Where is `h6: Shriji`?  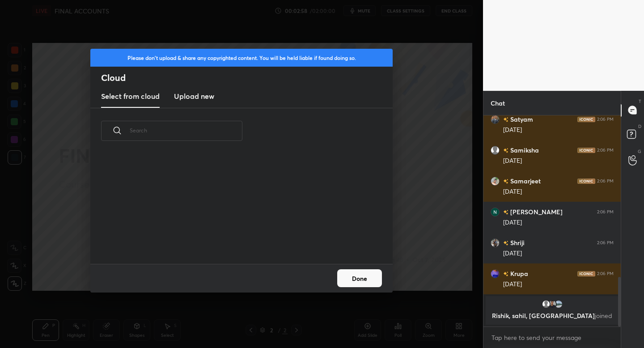 h6: Shriji is located at coordinates (517, 242).